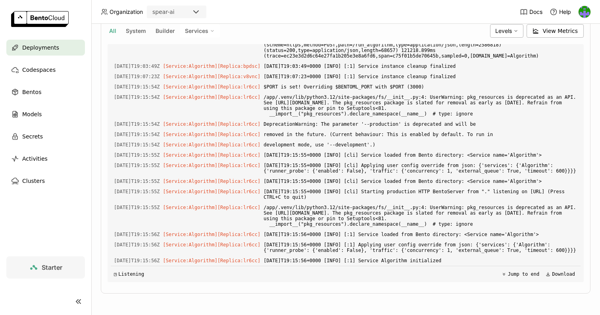 The image size is (600, 315). What do you see at coordinates (555, 31) in the screenshot?
I see `button: View Metrics` at bounding box center [555, 31].